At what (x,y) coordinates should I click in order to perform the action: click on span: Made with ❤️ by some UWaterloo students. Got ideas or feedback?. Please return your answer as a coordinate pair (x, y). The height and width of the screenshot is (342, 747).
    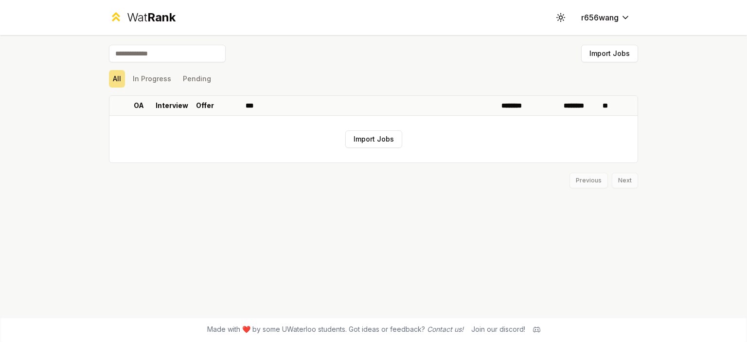
    Looking at the image, I should click on (335, 329).